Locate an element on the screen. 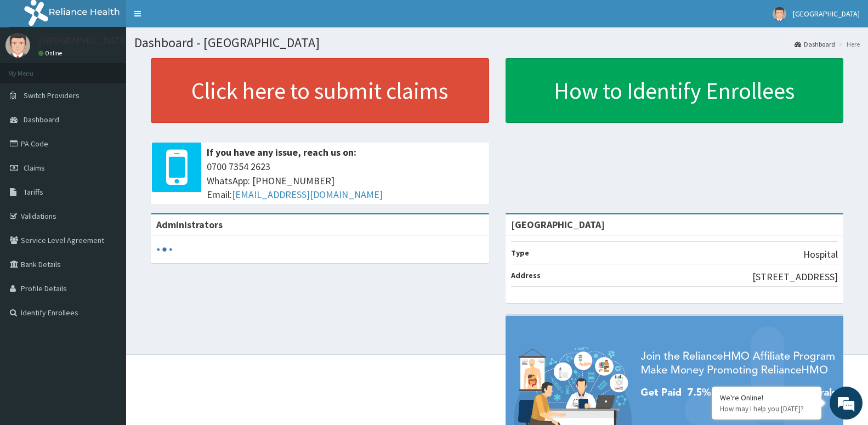 This screenshot has width=868, height=425. b: Address is located at coordinates (526, 276).